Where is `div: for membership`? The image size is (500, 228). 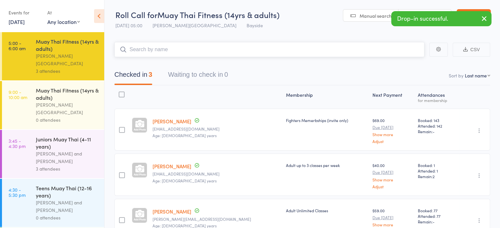
div: for membership is located at coordinates (437, 100).